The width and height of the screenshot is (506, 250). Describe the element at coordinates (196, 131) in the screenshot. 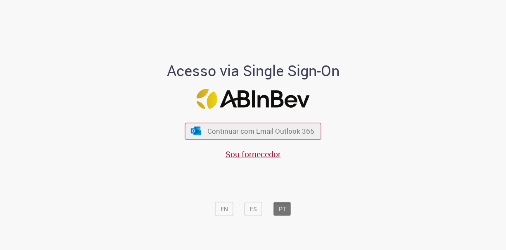

I see `img: ícone Azure/Microsoft 360` at that location.